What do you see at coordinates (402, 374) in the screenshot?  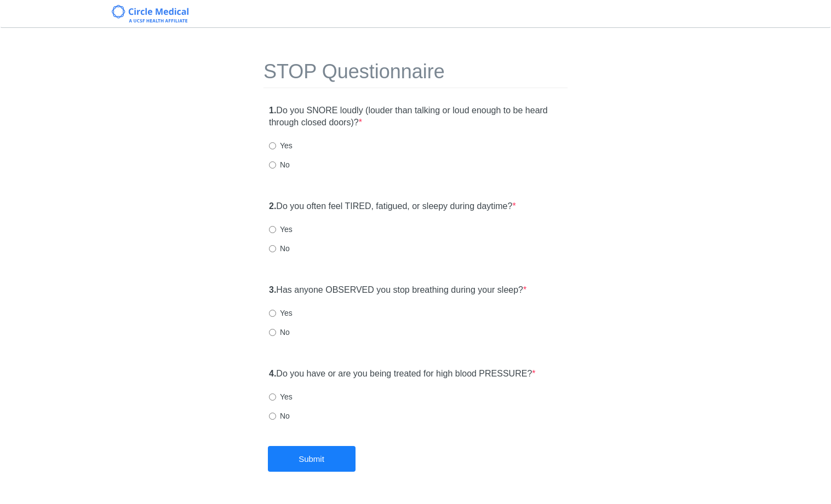 I see `label: Do you have or are you being treated for high blood PRESSURE?` at bounding box center [402, 374].